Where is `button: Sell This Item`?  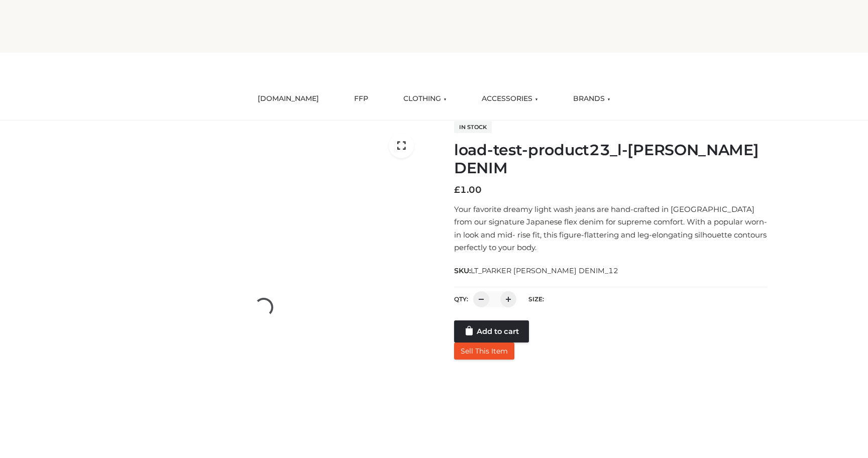
button: Sell This Item is located at coordinates (484, 351).